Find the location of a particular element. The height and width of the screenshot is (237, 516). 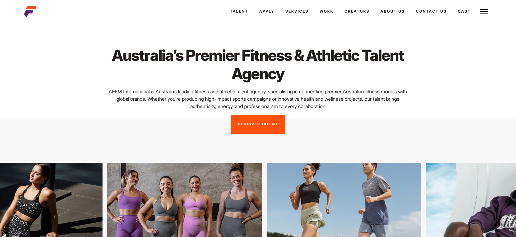

p: AEFM International is Australia’s leading fitness and athletic talent agency, specialising in con... is located at coordinates (258, 99).